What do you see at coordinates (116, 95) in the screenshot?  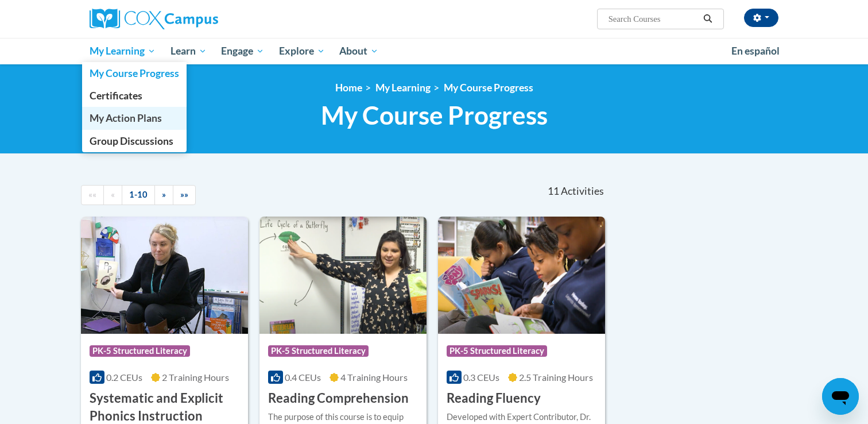 I see `span: Certificates` at bounding box center [116, 95].